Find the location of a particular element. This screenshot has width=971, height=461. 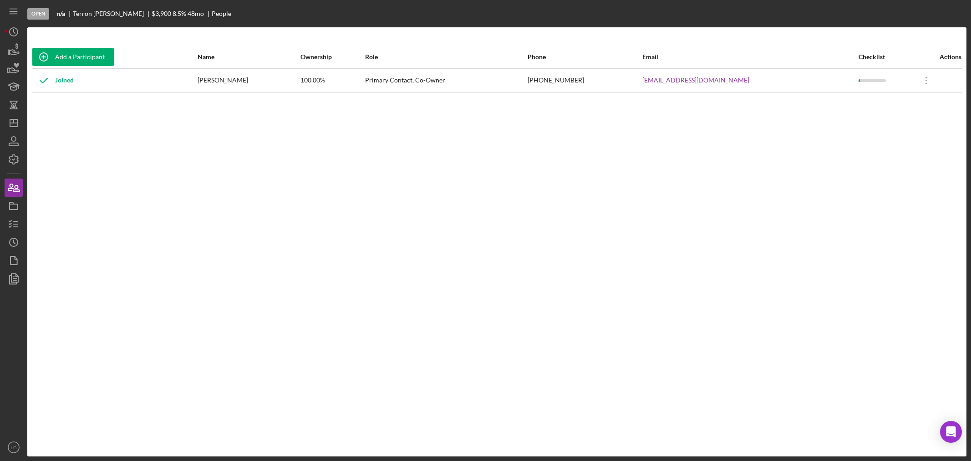

div: Checklist is located at coordinates (887, 57).